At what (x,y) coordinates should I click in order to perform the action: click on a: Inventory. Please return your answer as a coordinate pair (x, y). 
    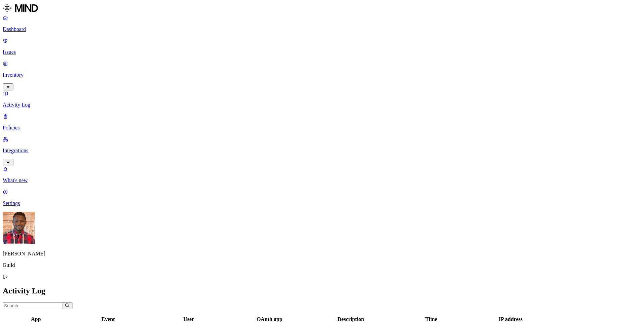
    Looking at the image, I should click on (322, 75).